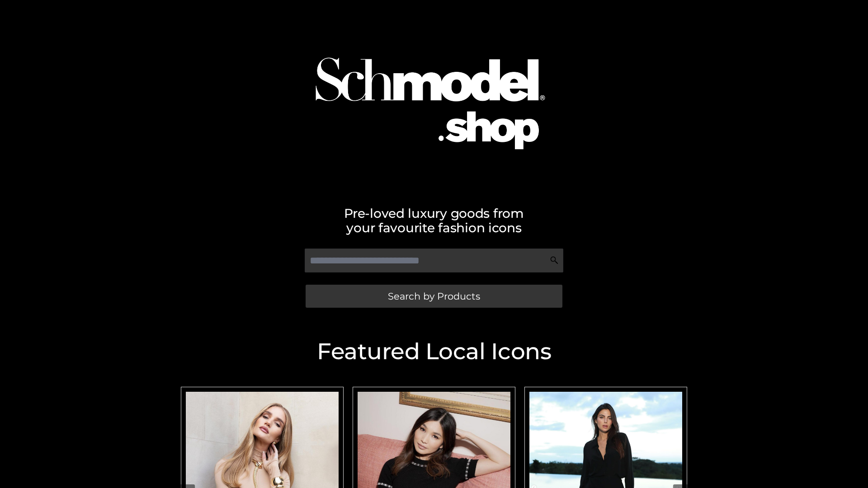 This screenshot has width=868, height=488. What do you see at coordinates (434, 352) in the screenshot?
I see `h2: Featured Local Icons​` at bounding box center [434, 352].